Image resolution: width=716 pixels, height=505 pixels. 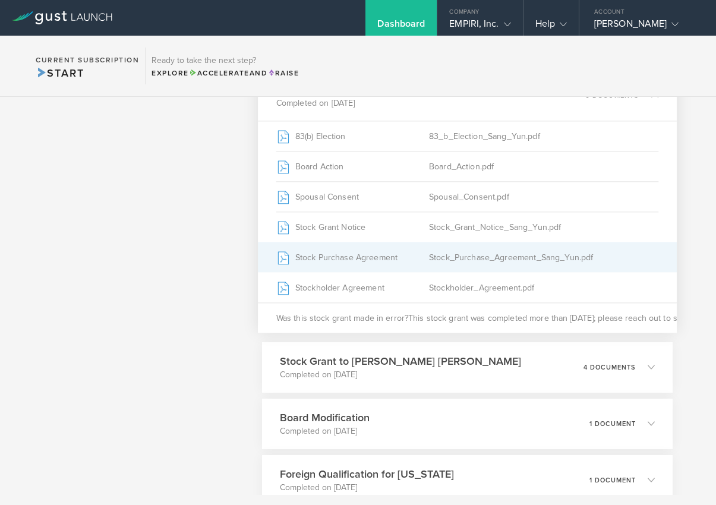 I want to click on span: and, so click(x=228, y=73).